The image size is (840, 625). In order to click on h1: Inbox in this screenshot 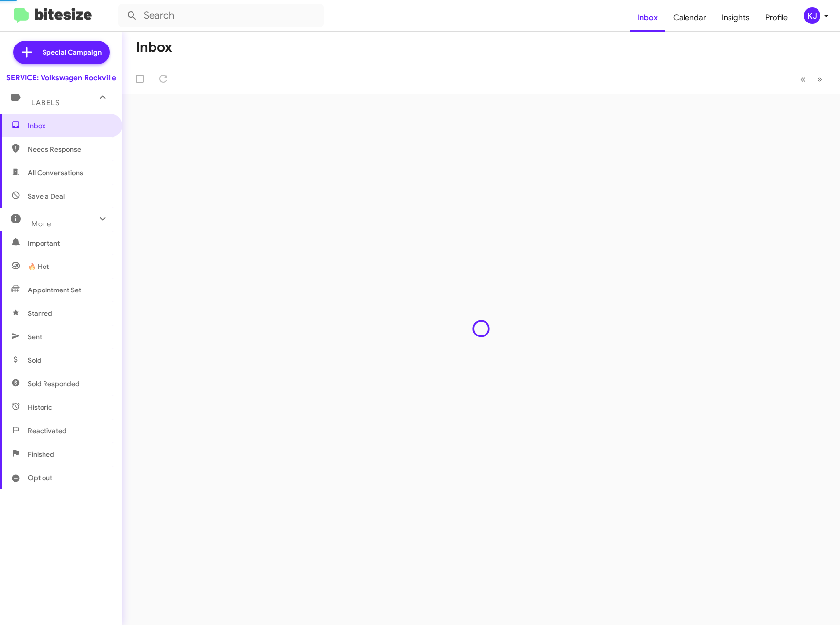, I will do `click(154, 48)`.